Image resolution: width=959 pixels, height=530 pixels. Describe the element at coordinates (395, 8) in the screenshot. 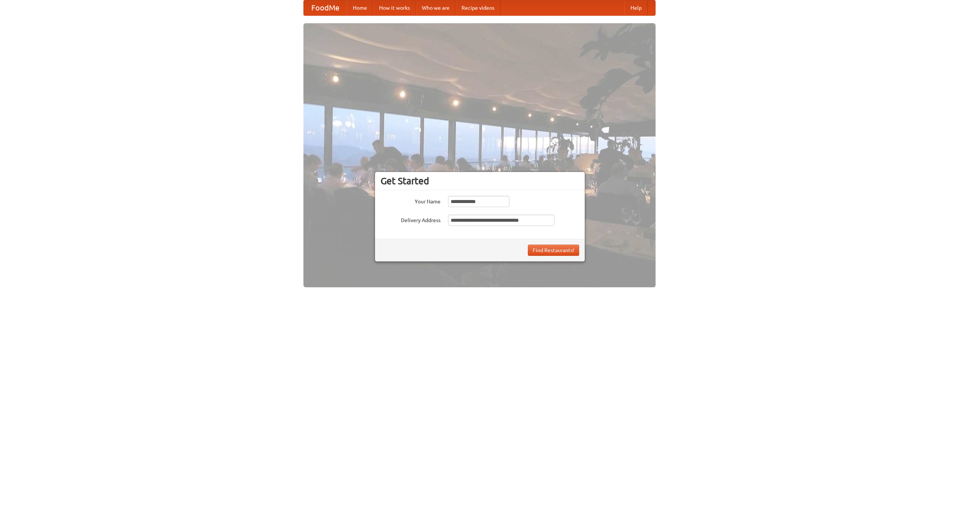

I see `a: How it works` at that location.